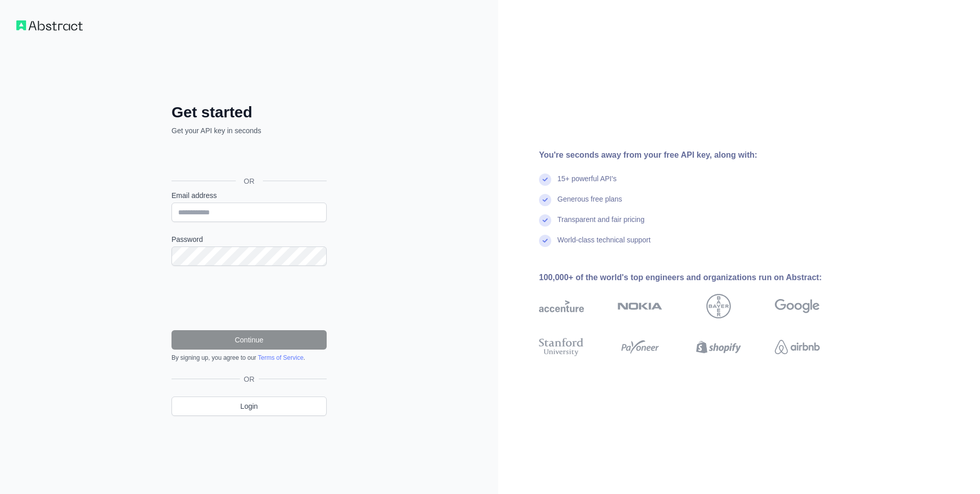 Image resolution: width=980 pixels, height=494 pixels. What do you see at coordinates (280, 358) in the screenshot?
I see `a: Terms of Service` at bounding box center [280, 358].